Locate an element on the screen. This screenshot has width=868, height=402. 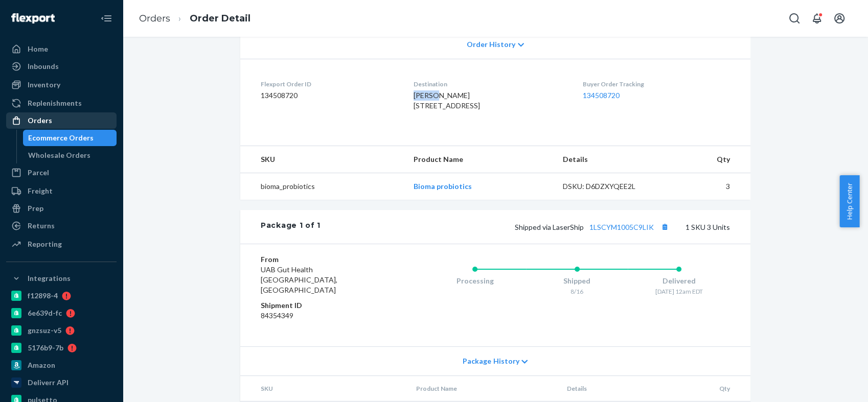
a: gnzsuz-v5 is located at coordinates (61, 330).